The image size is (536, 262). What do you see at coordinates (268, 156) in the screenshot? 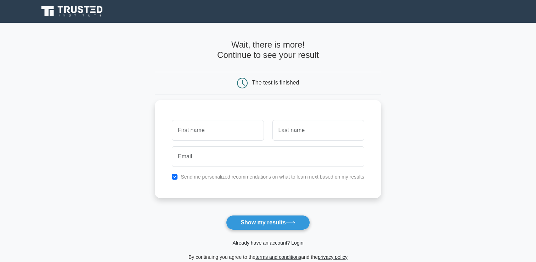
I see `input: Email` at bounding box center [268, 156].